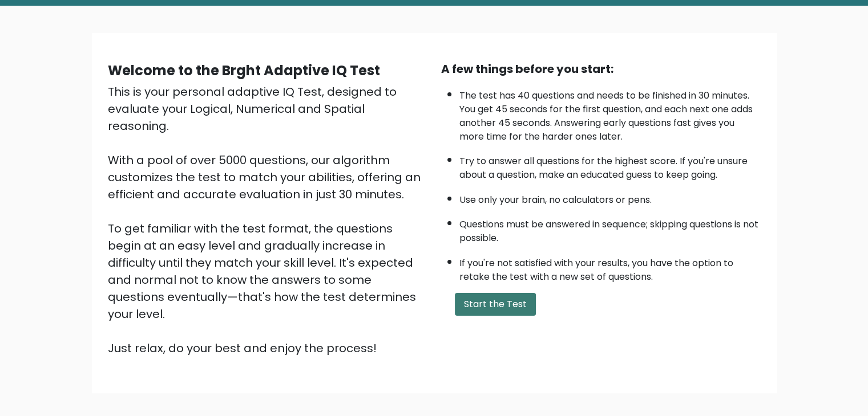 The image size is (868, 416). I want to click on b: Welcome to the Brght Adaptive IQ Test, so click(244, 70).